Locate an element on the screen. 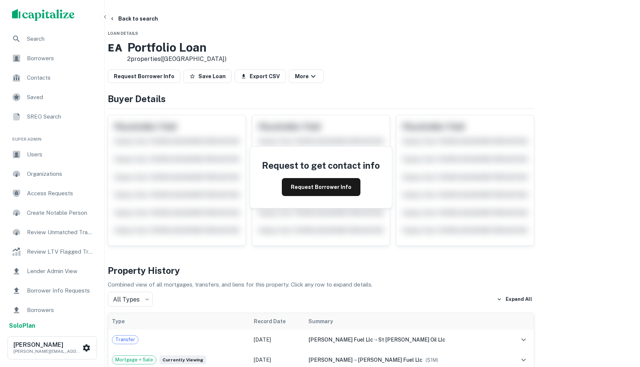 The height and width of the screenshot is (367, 640). span: Create Notable Person is located at coordinates (60, 213).